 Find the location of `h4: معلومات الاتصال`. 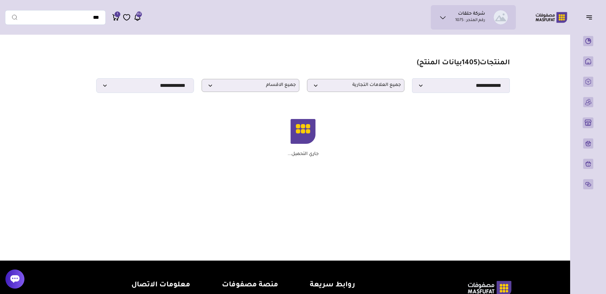

h4: معلومات الاتصال is located at coordinates (149, 285).